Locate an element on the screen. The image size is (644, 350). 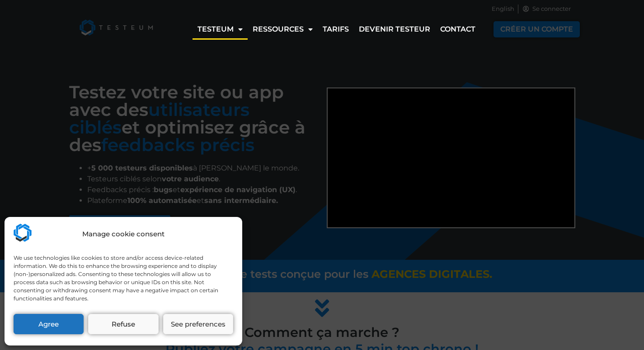
button: Agree is located at coordinates (48, 324).